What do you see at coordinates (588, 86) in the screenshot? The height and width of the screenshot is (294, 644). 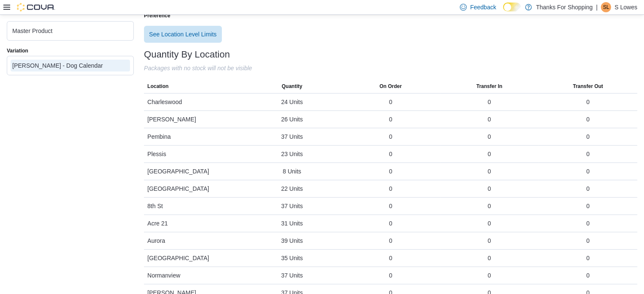 I see `span: Transfer Out` at bounding box center [588, 86].